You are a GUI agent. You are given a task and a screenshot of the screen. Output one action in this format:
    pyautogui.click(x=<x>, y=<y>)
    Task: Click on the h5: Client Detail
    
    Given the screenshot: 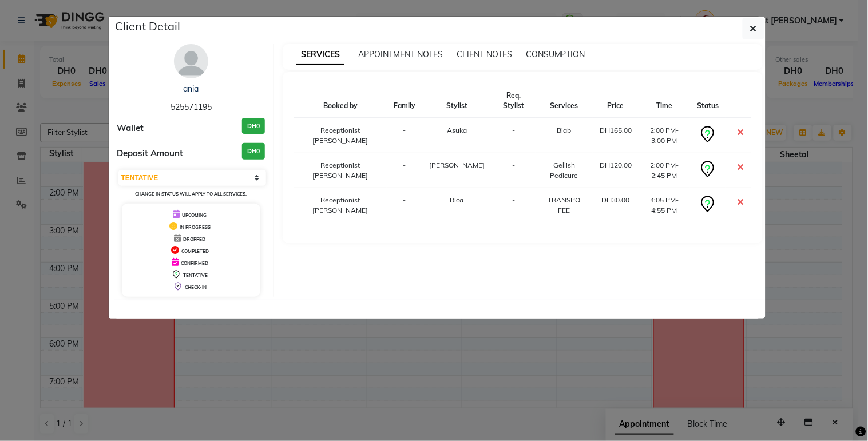 What is the action you would take?
    pyautogui.click(x=148, y=26)
    